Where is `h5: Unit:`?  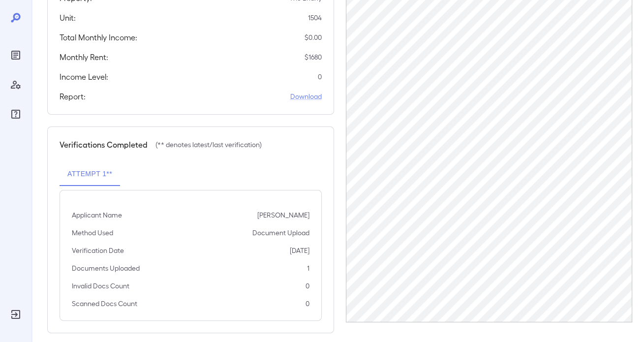 h5: Unit: is located at coordinates (67, 18).